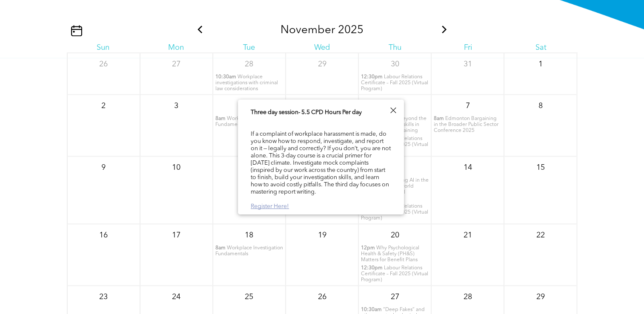 This screenshot has width=644, height=314. I want to click on p: 1, so click(541, 64).